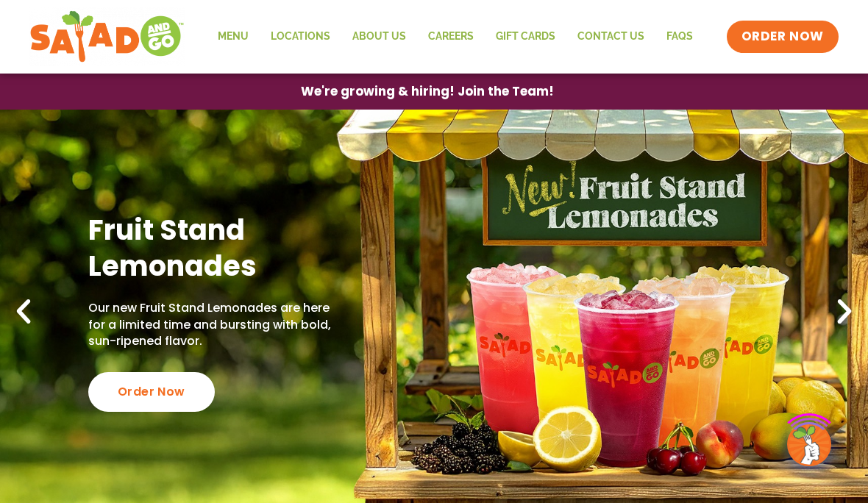 The width and height of the screenshot is (868, 503). What do you see at coordinates (783, 37) in the screenshot?
I see `a: ORDER NOW` at bounding box center [783, 37].